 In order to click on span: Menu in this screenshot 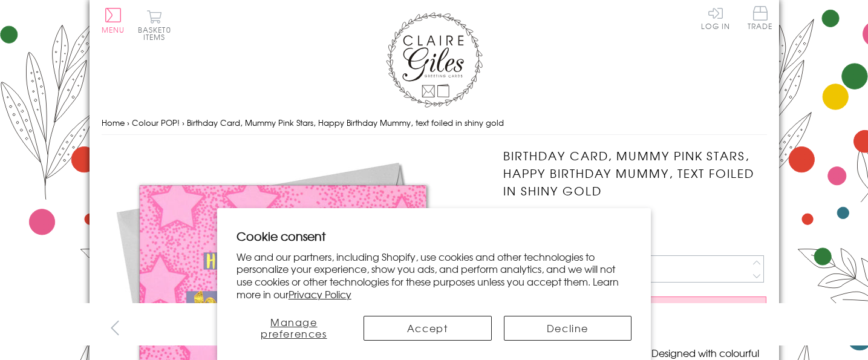, I will do `click(113, 29)`.